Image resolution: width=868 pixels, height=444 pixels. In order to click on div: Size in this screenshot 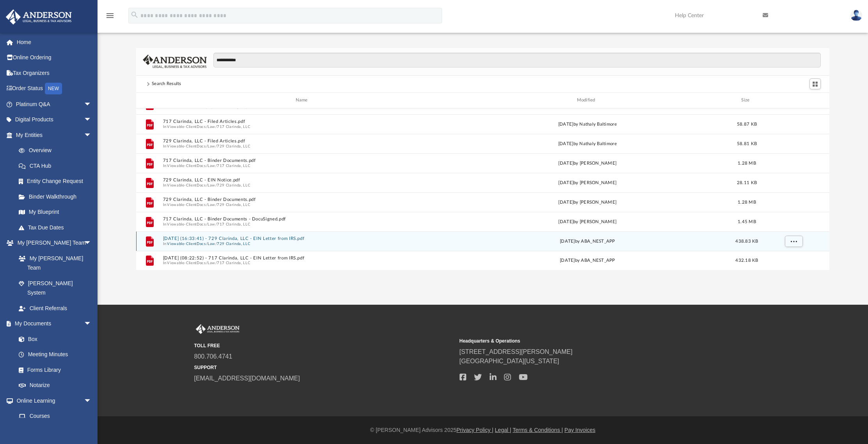, I will do `click(747, 100)`.